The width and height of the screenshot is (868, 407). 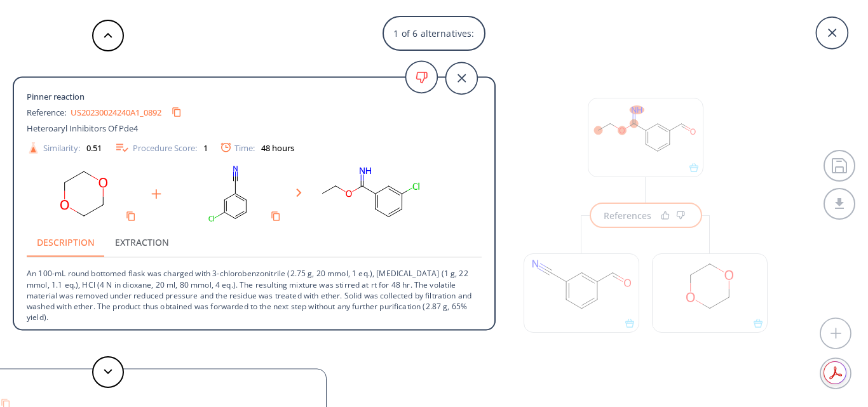 What do you see at coordinates (94, 148) in the screenshot?
I see `div: 0.51` at bounding box center [94, 148].